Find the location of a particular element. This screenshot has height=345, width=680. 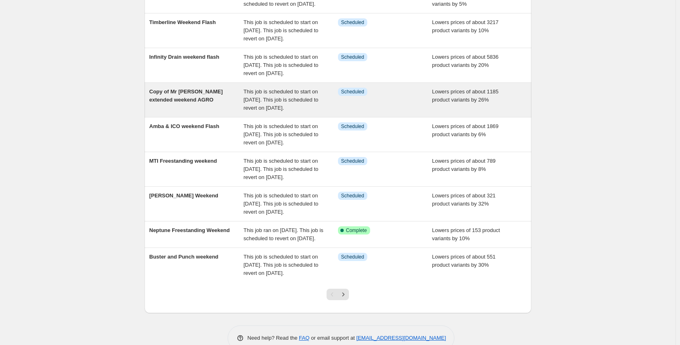

span: Lowers prices of about 1185 product variants by 26% is located at coordinates (465, 95).